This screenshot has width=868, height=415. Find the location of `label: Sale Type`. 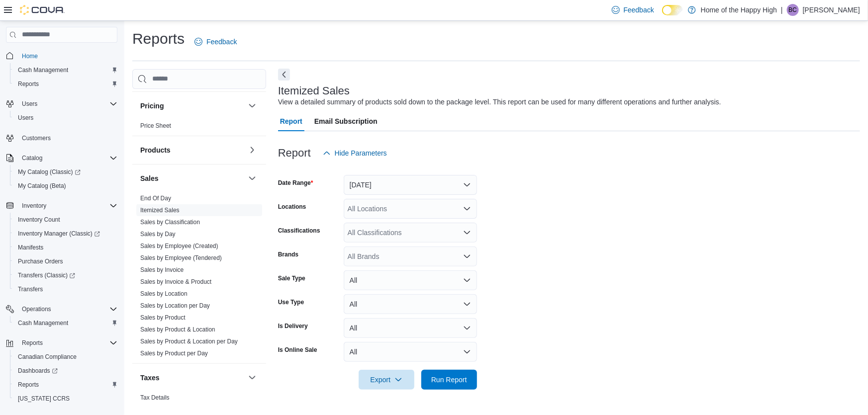

label: Sale Type is located at coordinates (292, 278).